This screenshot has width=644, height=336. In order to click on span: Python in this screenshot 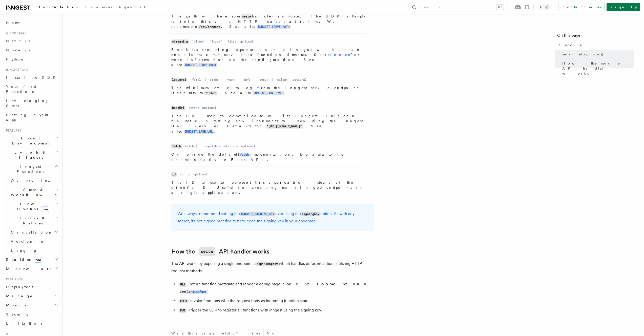, I will do `click(15, 59)`.